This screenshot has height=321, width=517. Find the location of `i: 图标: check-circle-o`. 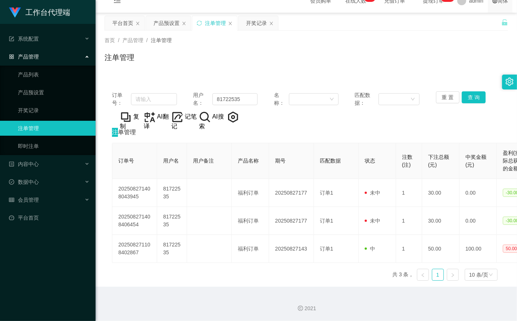

i: 图标: check-circle-o is located at coordinates (12, 182).